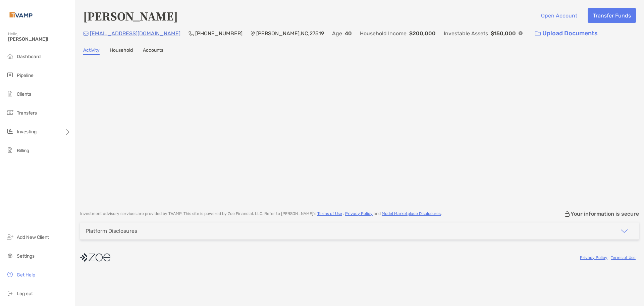 Image resolution: width=644 pixels, height=306 pixels. What do you see at coordinates (10, 94) in the screenshot?
I see `img: clients icon` at bounding box center [10, 94].